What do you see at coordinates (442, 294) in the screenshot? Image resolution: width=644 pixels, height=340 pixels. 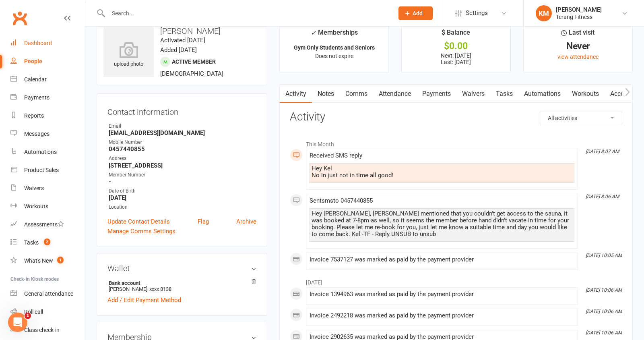 I see `div: Invoice 1394963 was marked as paid by the payment provider` at bounding box center [442, 294].